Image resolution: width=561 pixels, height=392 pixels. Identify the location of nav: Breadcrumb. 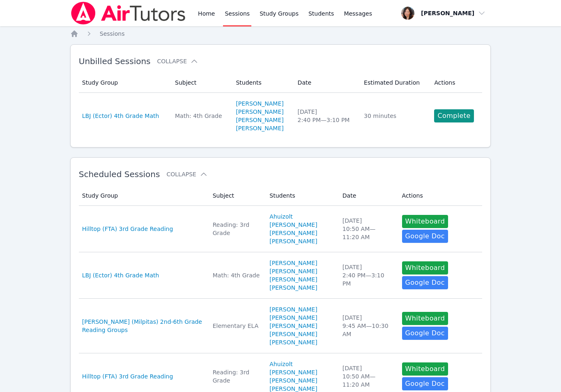
(281, 34).